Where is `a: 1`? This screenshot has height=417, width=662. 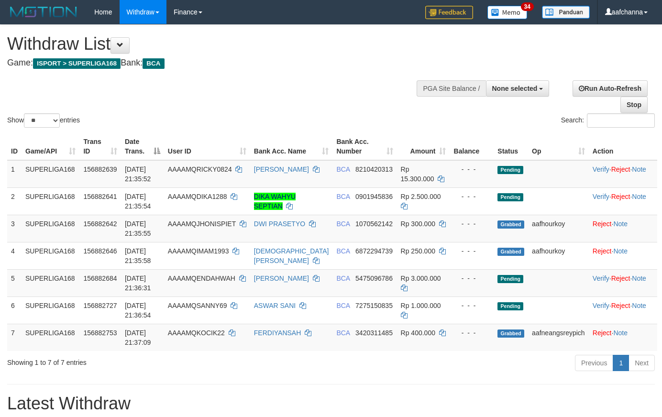
a: 1 is located at coordinates (620, 363).